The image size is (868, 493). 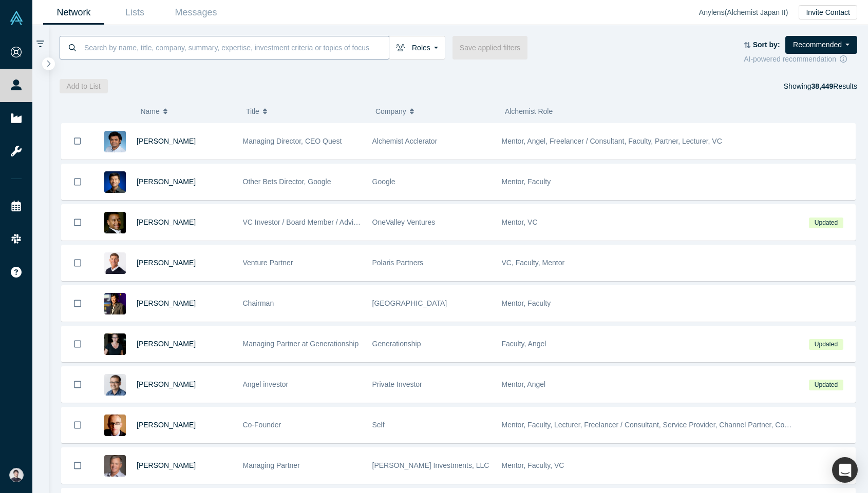 What do you see at coordinates (262, 425) in the screenshot?
I see `span: Co-Founder` at bounding box center [262, 425].